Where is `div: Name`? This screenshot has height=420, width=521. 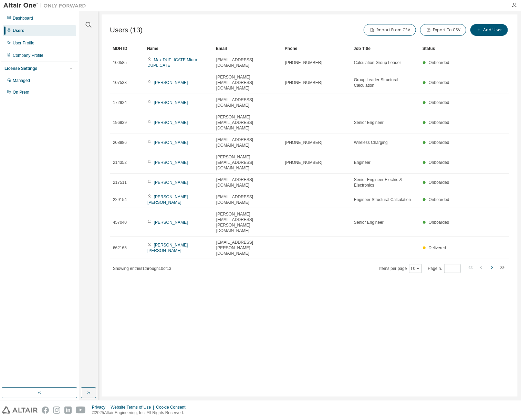
div: Name is located at coordinates (179, 48).